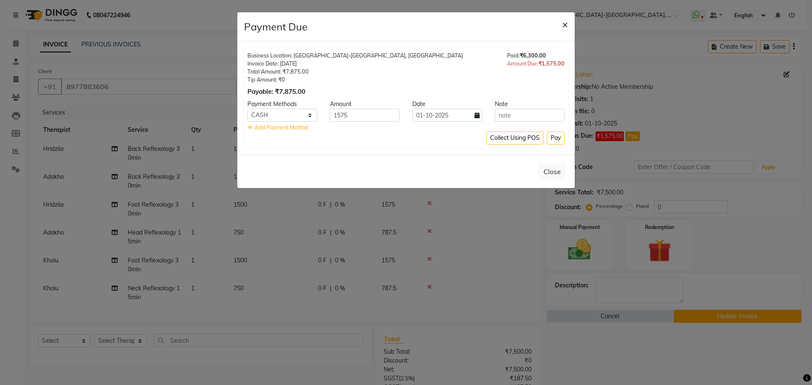 This screenshot has width=812, height=385. Describe the element at coordinates (281, 127) in the screenshot. I see `span: Add Payment Method` at that location.